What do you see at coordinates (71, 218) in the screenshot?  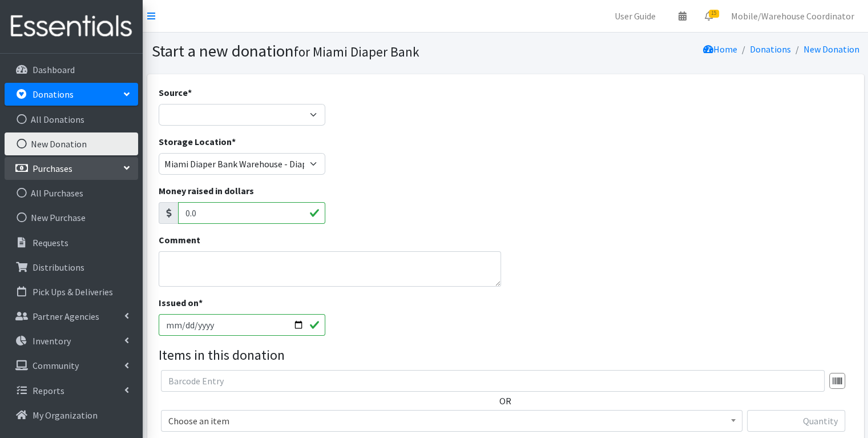 I see `a: New Purchase` at bounding box center [71, 218].